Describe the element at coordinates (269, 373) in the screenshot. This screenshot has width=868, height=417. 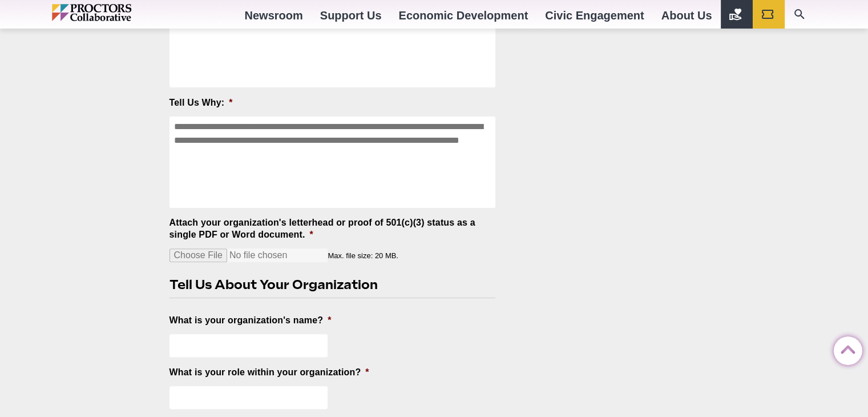
I see `label: What is your role within your organization?` at that location.